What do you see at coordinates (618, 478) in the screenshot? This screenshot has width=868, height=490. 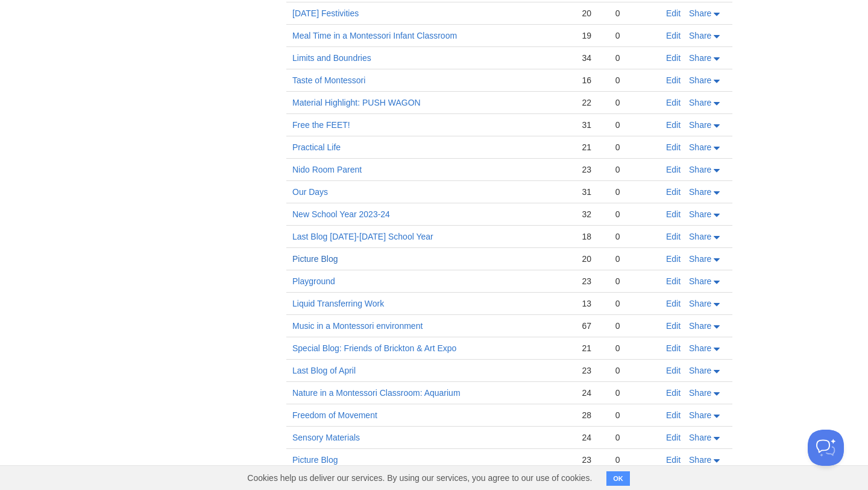 I see `button: OK` at bounding box center [618, 478].